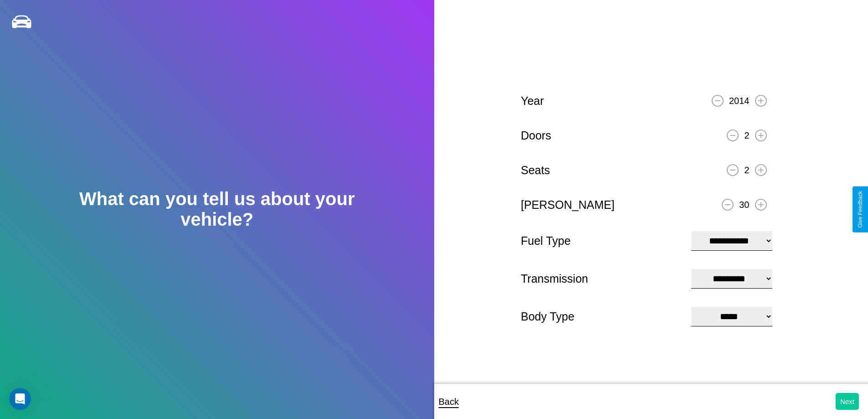 The image size is (868, 419). Describe the element at coordinates (739, 101) in the screenshot. I see `p: 2014` at that location.